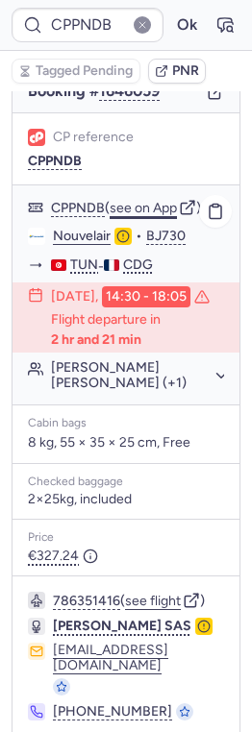  I want to click on span: Tagged Pending, so click(84, 71).